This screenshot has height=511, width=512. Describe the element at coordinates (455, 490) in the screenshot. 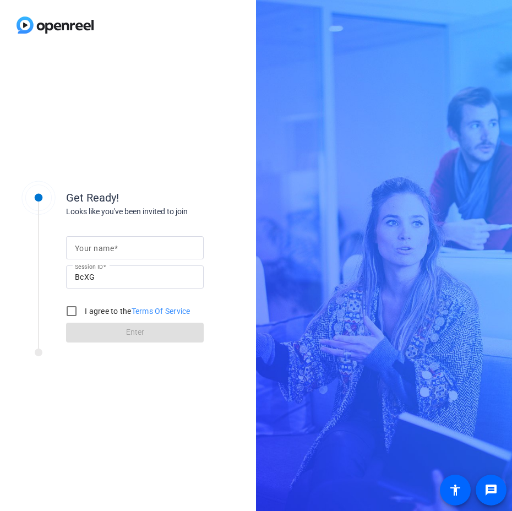

I see `mat-icon: accessibility` at that location.